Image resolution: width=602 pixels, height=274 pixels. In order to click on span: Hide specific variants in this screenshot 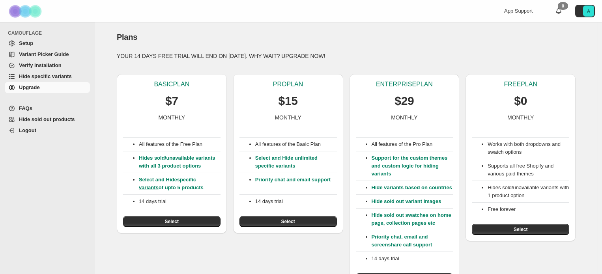, I will do `click(45, 76)`.